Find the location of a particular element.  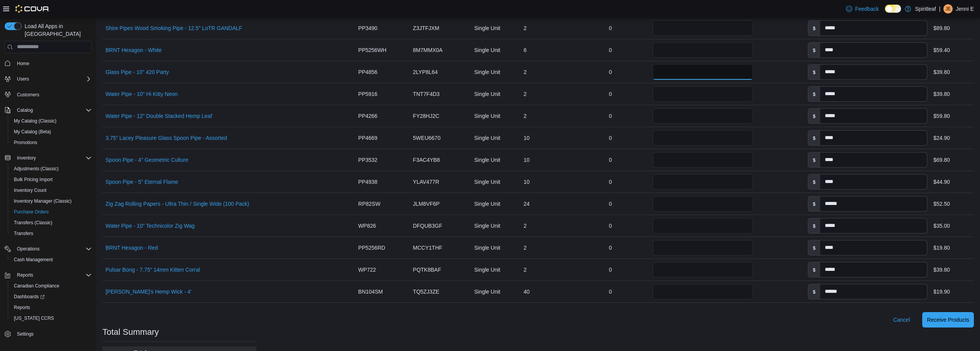

span: Inventory is located at coordinates (27, 158).